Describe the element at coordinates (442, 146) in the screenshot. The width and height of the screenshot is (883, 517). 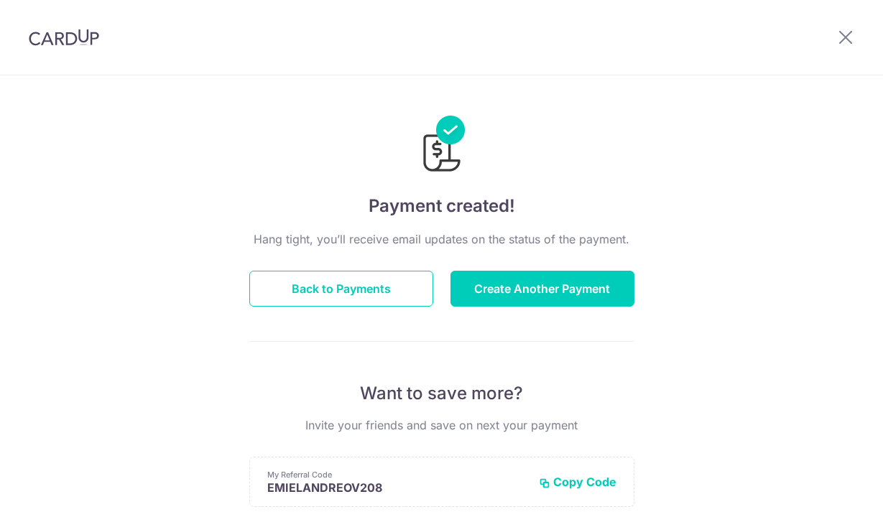
I see `img: Payments` at that location.